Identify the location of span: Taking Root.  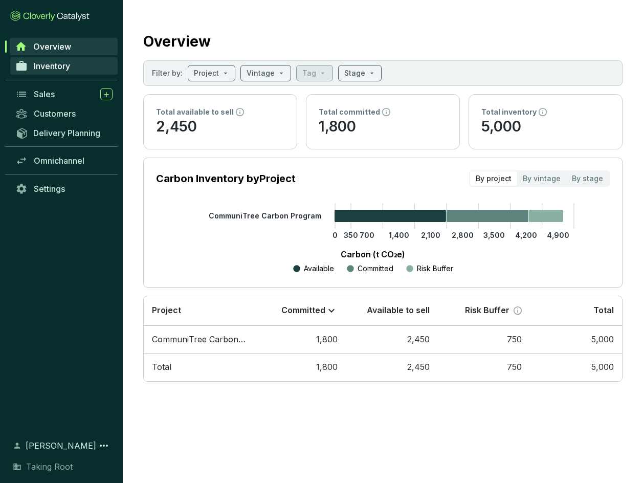
(49, 466).